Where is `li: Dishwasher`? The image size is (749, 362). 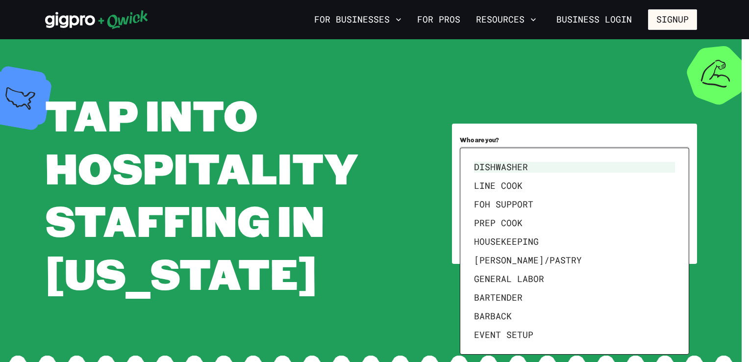 li: Dishwasher is located at coordinates (574, 167).